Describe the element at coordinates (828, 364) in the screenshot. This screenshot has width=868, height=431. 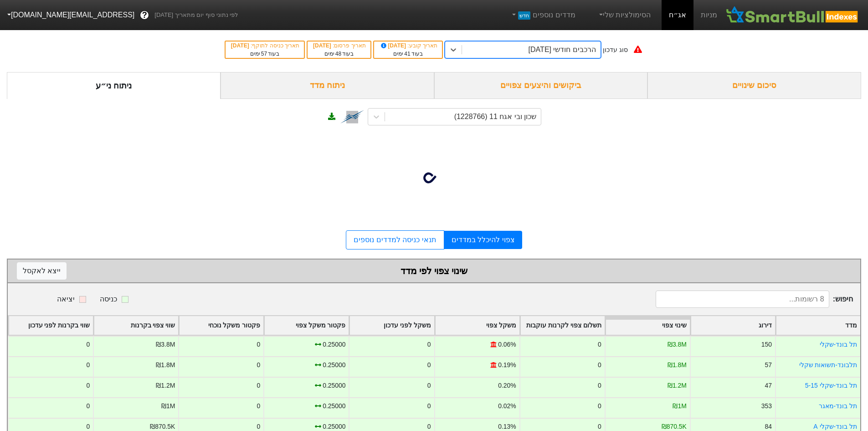
I see `a: תלבונד-תשואות שקלי` at that location.